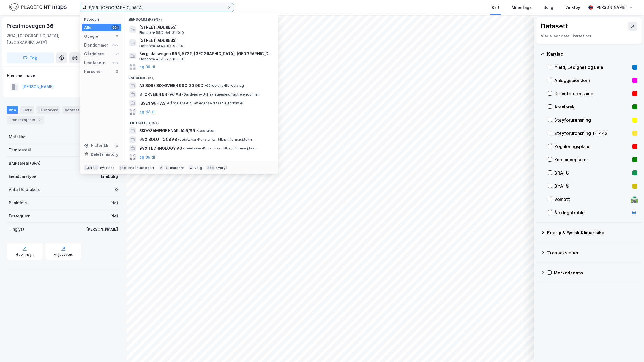 This screenshot has height=362, width=644. What do you see at coordinates (104, 154) in the screenshot?
I see `div: Delete history` at bounding box center [104, 154].